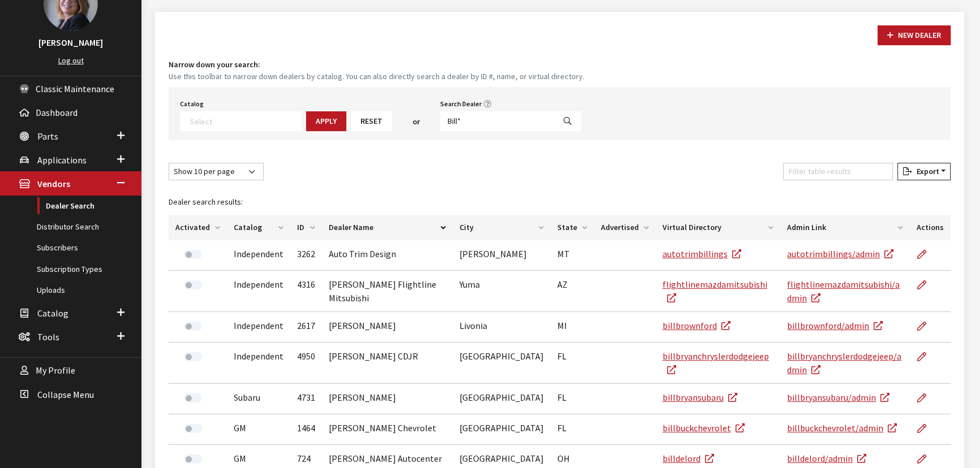 This screenshot has width=980, height=468. Describe the element at coordinates (502, 327) in the screenshot. I see `td: Livonia` at that location.